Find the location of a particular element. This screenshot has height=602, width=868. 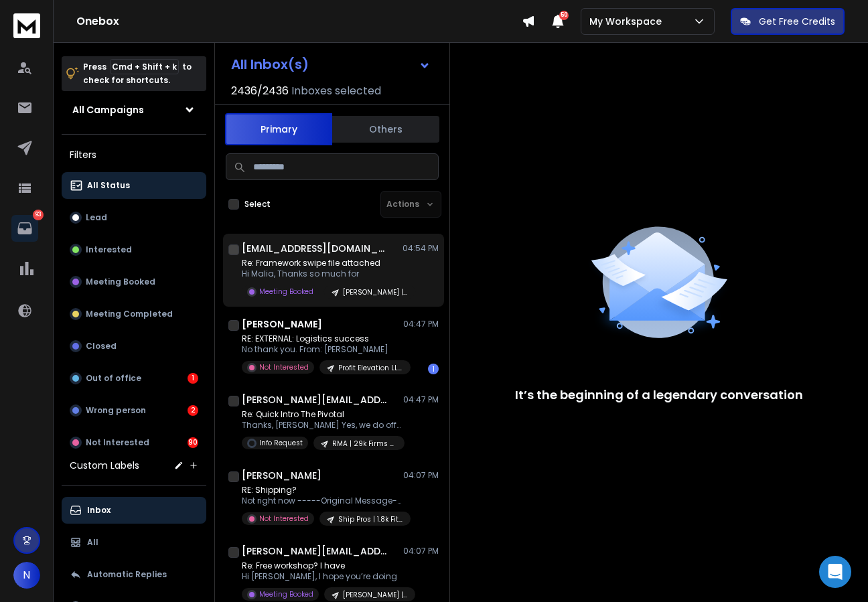

p: Re: Framework swipe file attached is located at coordinates (322, 263).